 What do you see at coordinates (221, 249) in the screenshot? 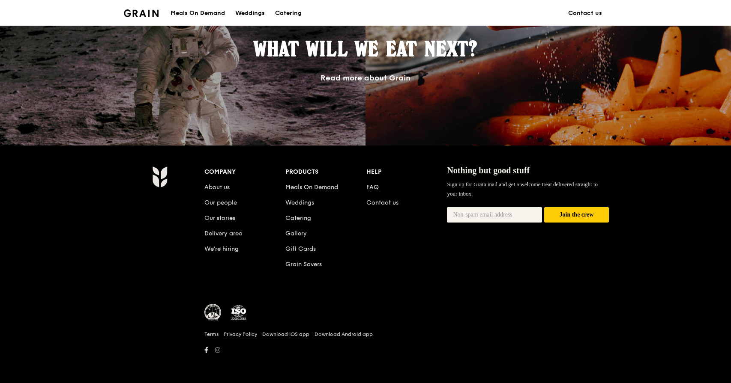
I see `a: We’re hiring` at bounding box center [221, 249].